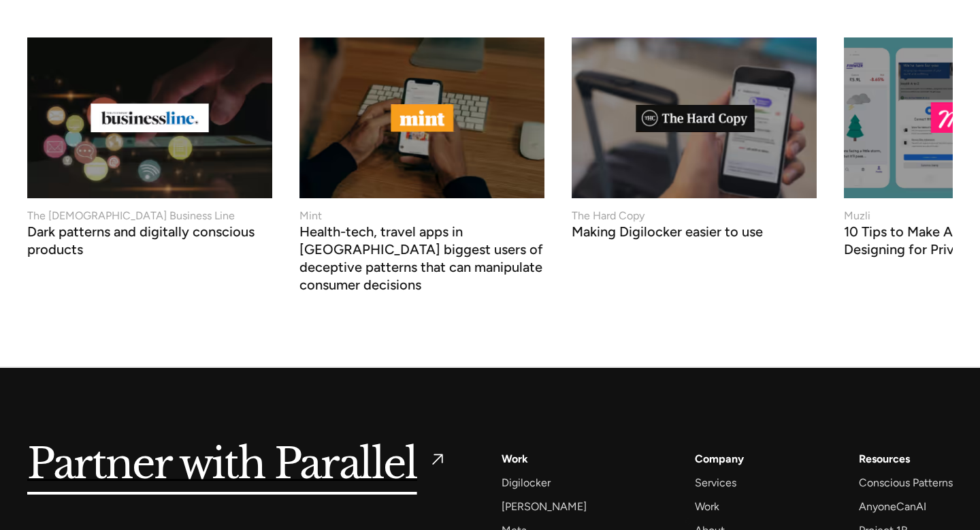 The width and height of the screenshot is (980, 530). I want to click on div: AnyoneCanAI, so click(893, 506).